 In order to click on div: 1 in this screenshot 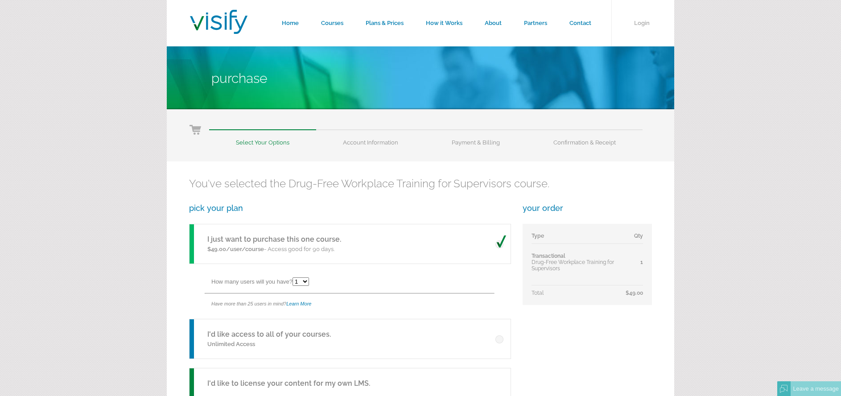, I will do `click(634, 262)`.